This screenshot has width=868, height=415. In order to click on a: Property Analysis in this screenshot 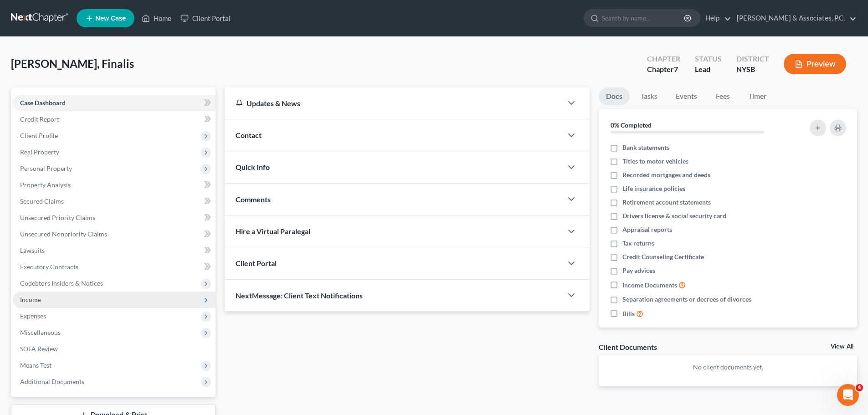, I will do `click(114, 185)`.